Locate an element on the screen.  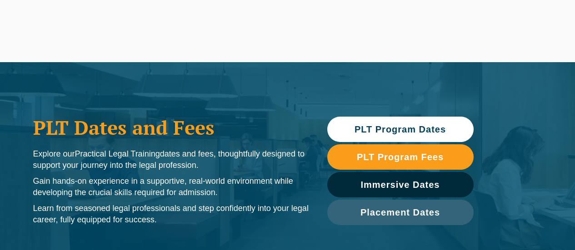
span: Immersive Dates is located at coordinates (400, 185).